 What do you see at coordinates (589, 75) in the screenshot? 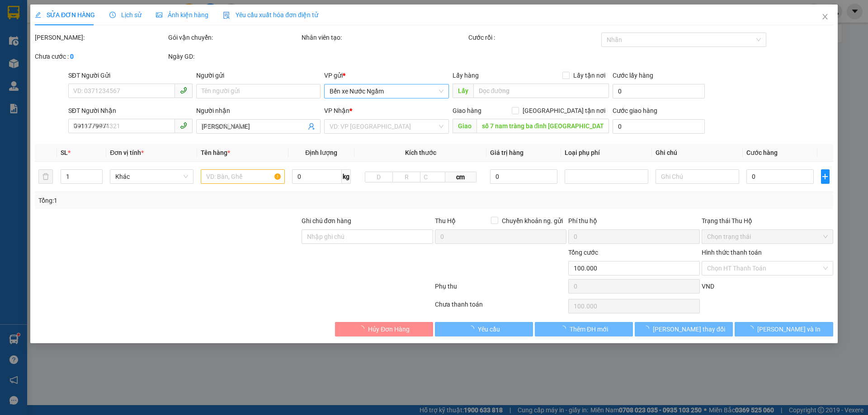
I see `span: Lấy tận nơi` at bounding box center [589, 75].